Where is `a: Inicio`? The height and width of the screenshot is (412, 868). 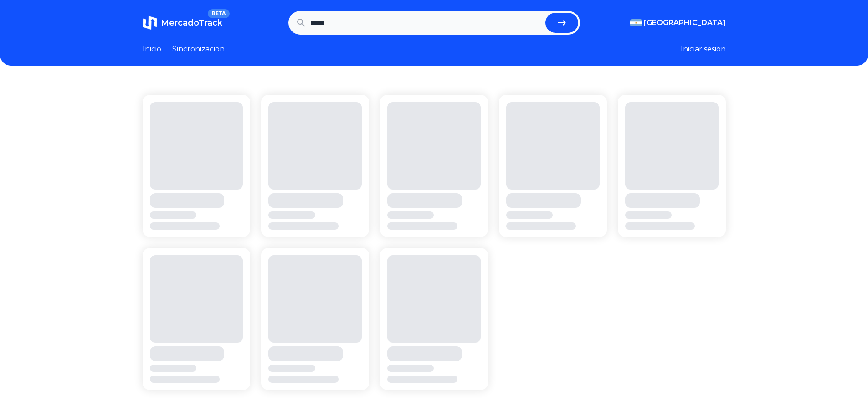 a: Inicio is located at coordinates (152, 49).